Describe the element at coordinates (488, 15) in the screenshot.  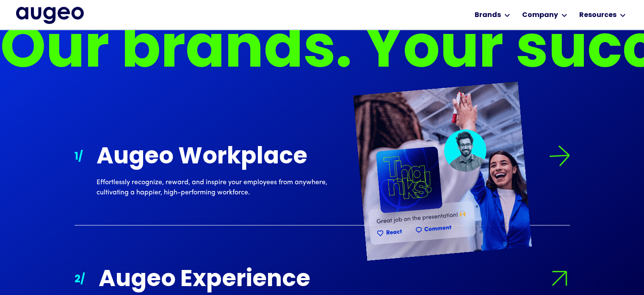
I see `div: Brands` at that location.